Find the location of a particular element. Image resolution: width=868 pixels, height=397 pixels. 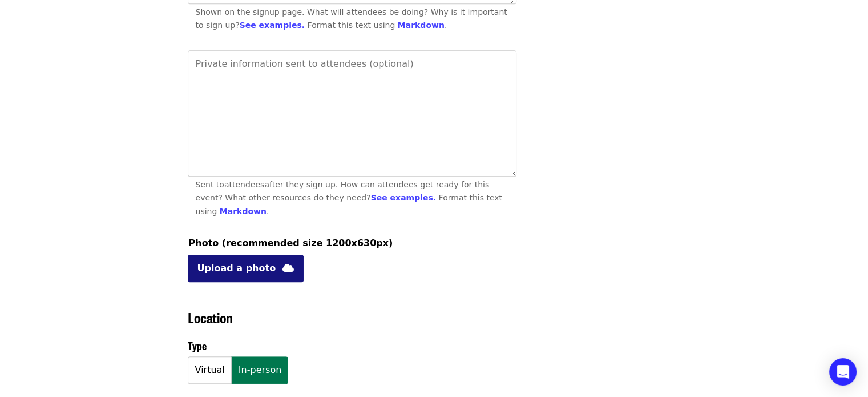

div: Sent to attendees after they sign up. How can attendees get ready for this event? What other reso... is located at coordinates (352, 198).